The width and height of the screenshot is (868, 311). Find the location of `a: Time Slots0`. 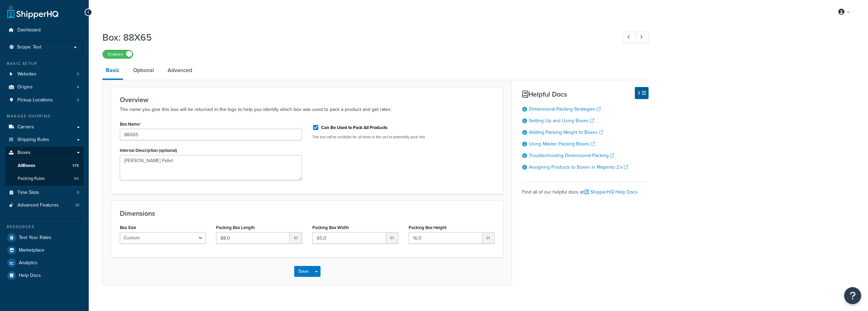

a: Time Slots0 is located at coordinates (44, 193).